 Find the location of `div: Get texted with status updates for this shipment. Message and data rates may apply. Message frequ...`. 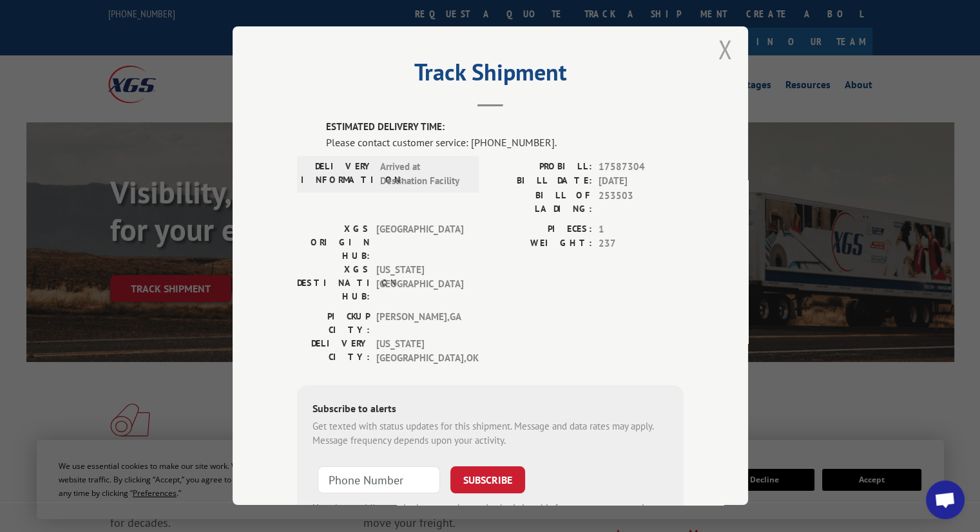

div: Get texted with status updates for this shipment. Message and data rates may apply. Message frequ... is located at coordinates (491, 434).